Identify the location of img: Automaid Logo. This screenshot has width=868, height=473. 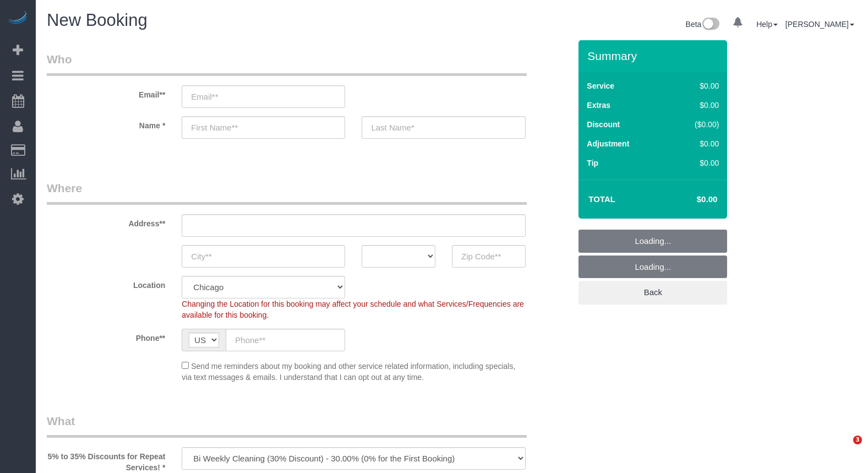
(18, 18).